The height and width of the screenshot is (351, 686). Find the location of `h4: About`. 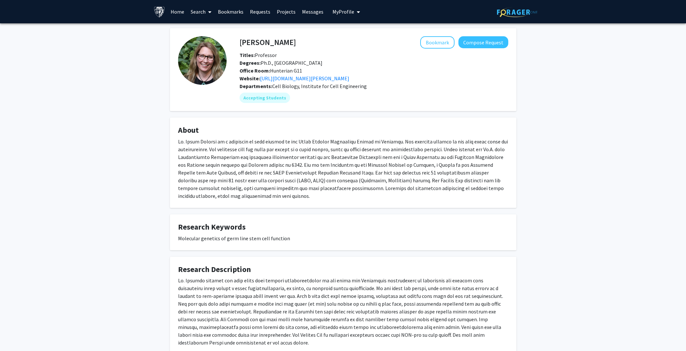

h4: About is located at coordinates (343, 130).